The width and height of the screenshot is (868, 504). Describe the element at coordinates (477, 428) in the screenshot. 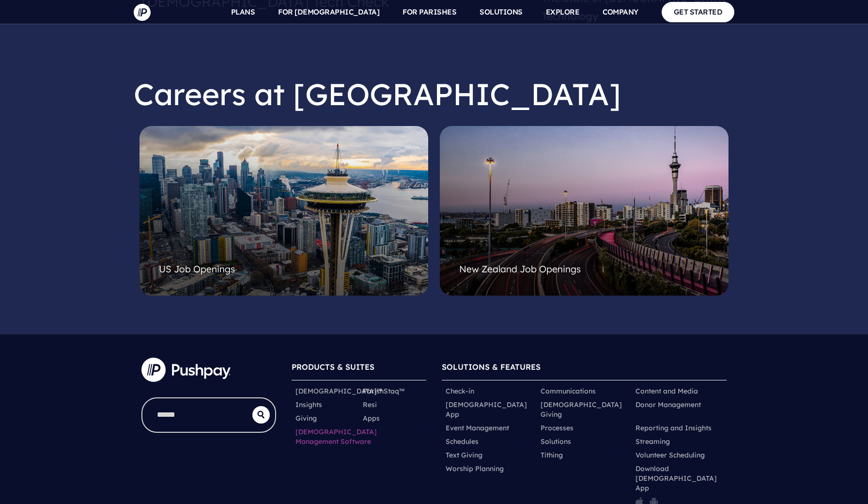

I see `a: Event Management` at that location.